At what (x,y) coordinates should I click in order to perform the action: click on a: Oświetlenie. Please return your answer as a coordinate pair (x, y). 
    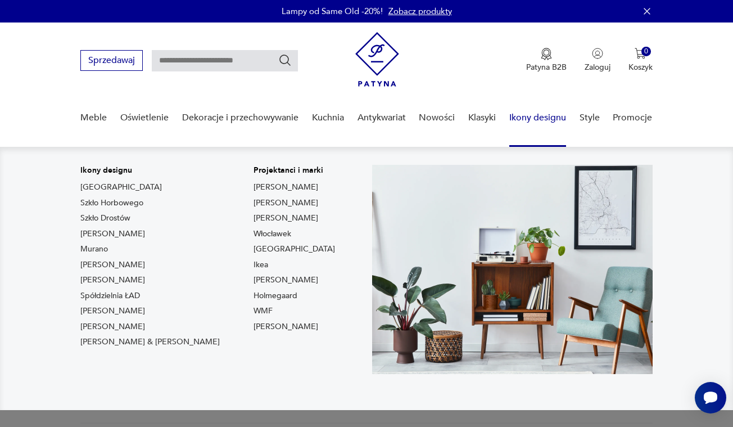
    Looking at the image, I should click on (145, 118).